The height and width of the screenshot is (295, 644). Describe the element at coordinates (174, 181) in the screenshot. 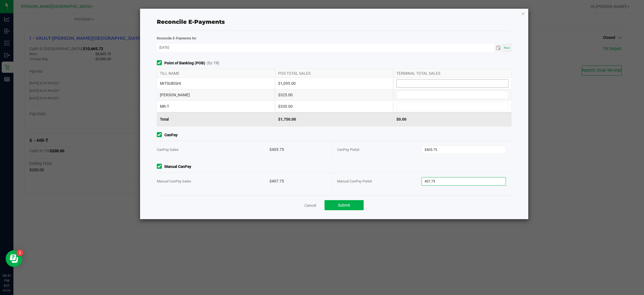

I see `span: Manual CanPay Sales` at that location.